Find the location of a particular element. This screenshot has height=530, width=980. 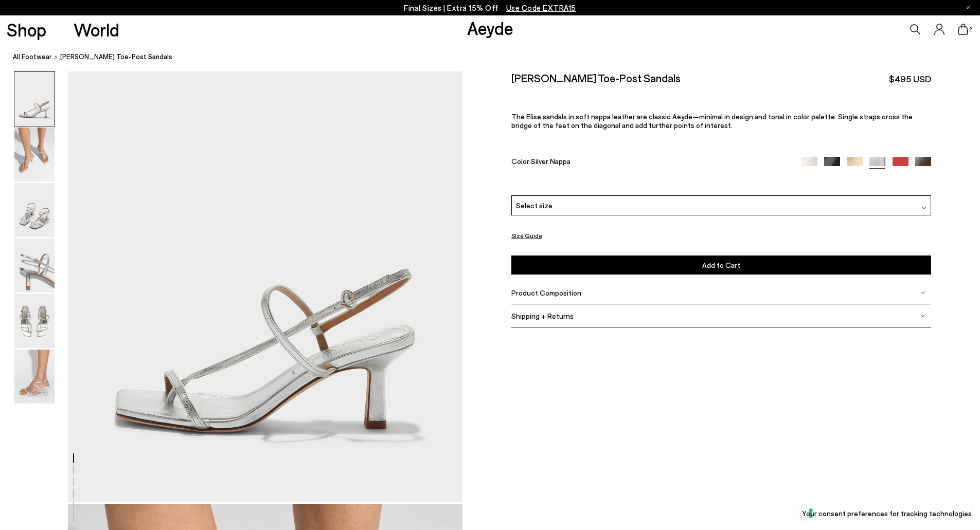

img: Elise Leather Toe-Post Sandals - Image 6 is located at coordinates (35, 376).